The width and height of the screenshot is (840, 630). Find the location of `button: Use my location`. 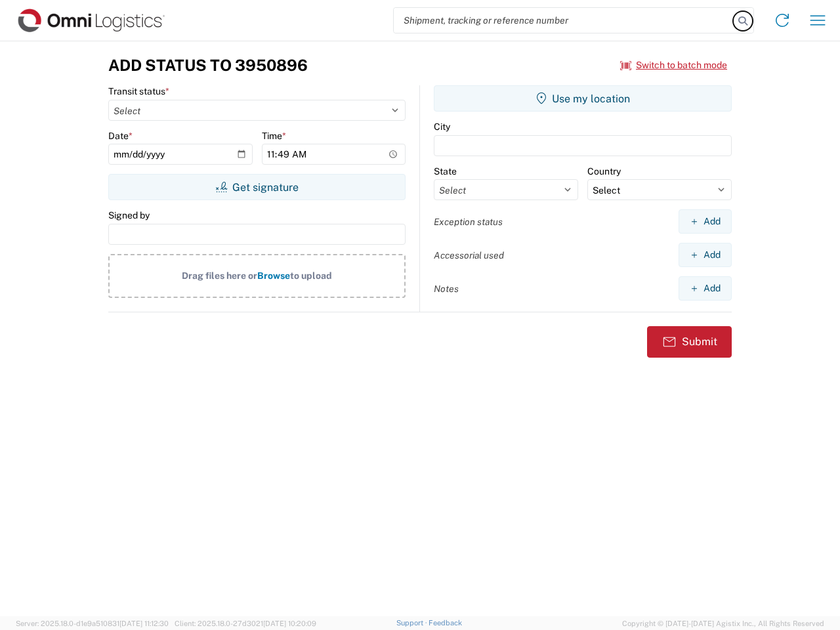

button: Use my location is located at coordinates (583, 98).